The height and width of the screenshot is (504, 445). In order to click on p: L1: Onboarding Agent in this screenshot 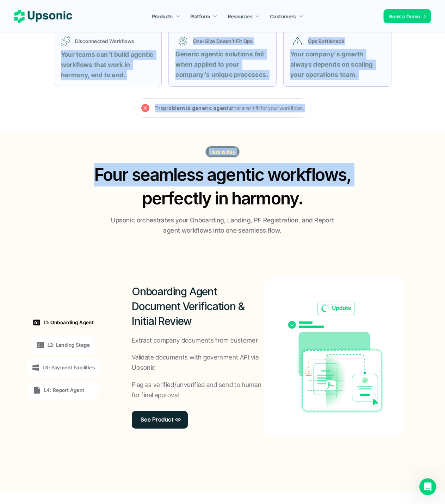, I will do `click(69, 322)`.